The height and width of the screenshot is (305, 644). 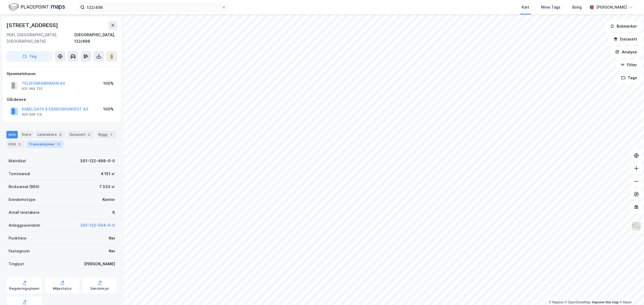 What do you see at coordinates (19, 174) in the screenshot?
I see `div: Tomteareal` at bounding box center [19, 174].